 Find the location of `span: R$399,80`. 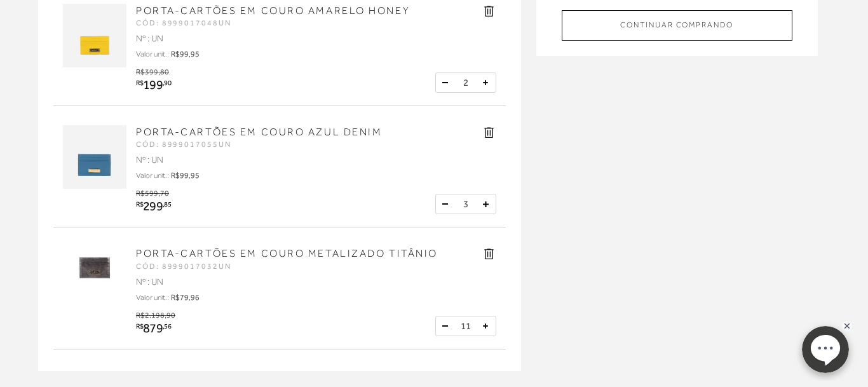

span: R$399,80 is located at coordinates (152, 72).